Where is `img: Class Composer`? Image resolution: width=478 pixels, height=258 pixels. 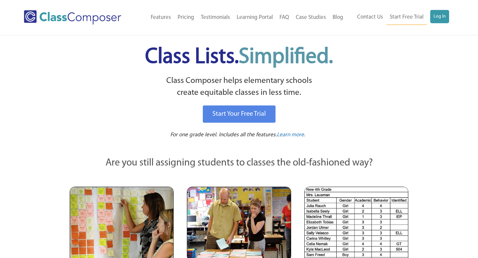
img: Class Composer is located at coordinates (72, 17).